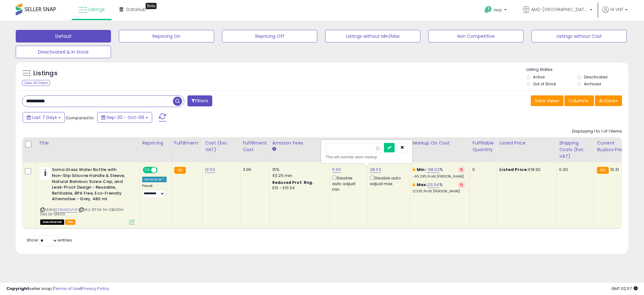  Describe the element at coordinates (210, 170) in the screenshot. I see `a: 12.50` at that location.